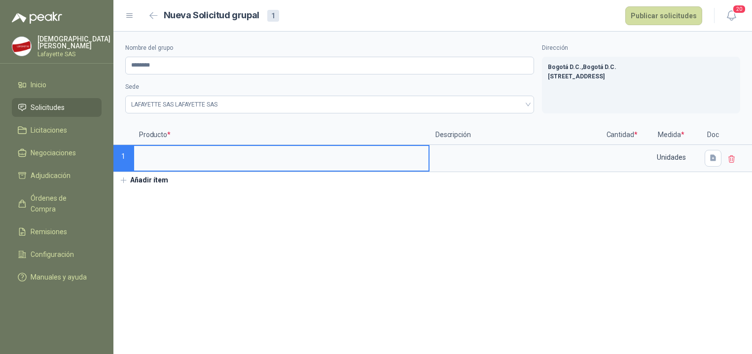 The height and width of the screenshot is (354, 752). What do you see at coordinates (57, 204) in the screenshot?
I see `a: Órdenes de Compra` at bounding box center [57, 204].